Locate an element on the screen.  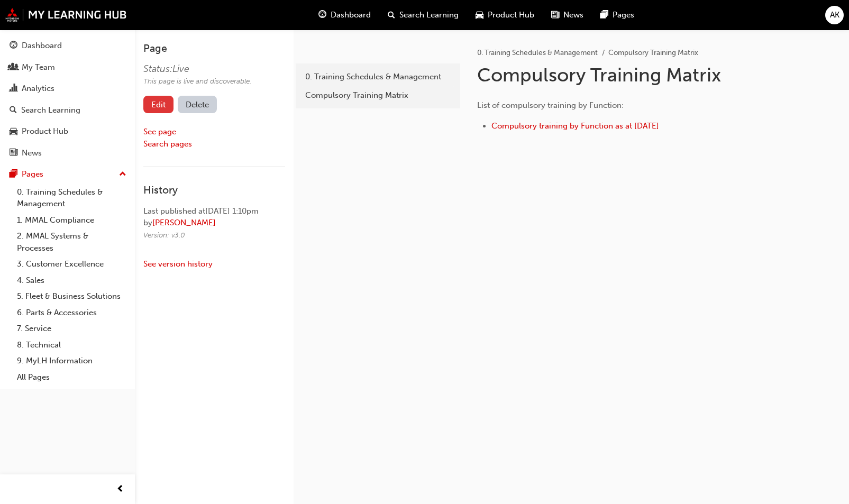
span: Pages is located at coordinates (623, 15).